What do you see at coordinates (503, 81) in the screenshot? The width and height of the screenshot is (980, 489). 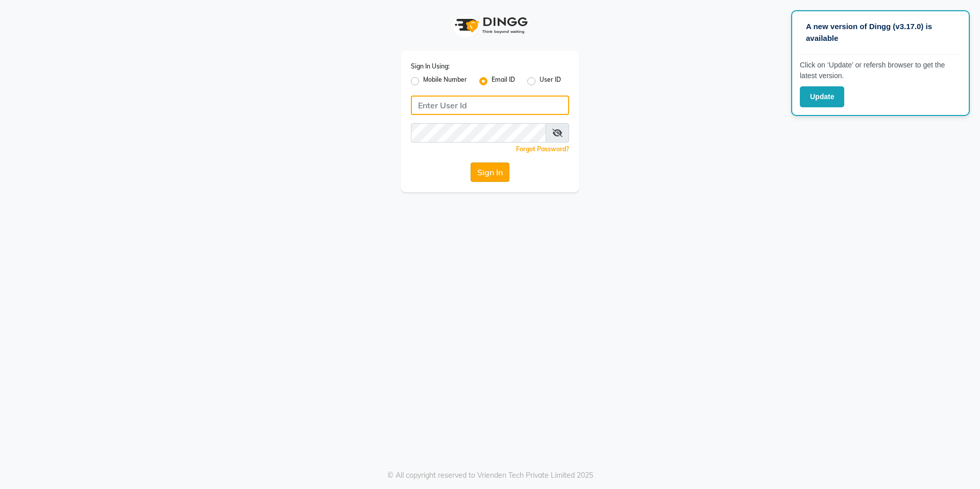 I see `label: Email ID` at bounding box center [503, 81].